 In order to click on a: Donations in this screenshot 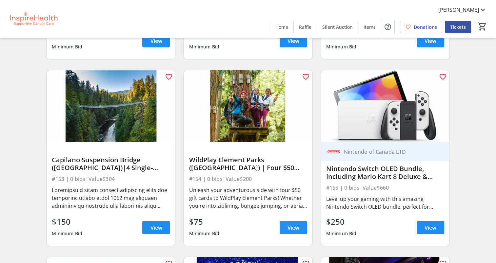, I will do `click(421, 27)`.